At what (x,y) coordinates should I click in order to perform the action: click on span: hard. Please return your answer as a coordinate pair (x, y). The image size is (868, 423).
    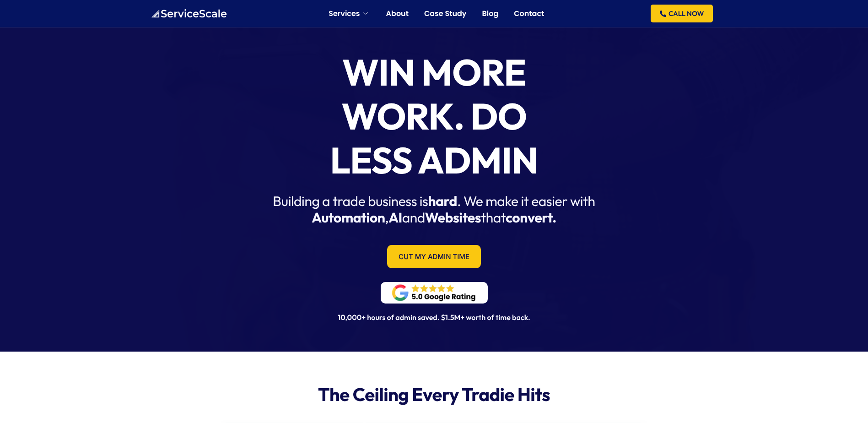
    Looking at the image, I should click on (442, 201).